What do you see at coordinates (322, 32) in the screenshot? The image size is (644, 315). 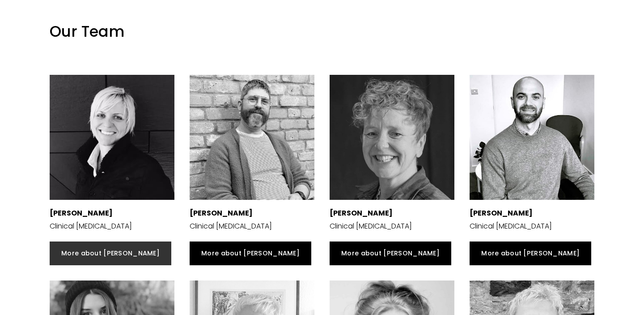 I see `h1: Our Team` at bounding box center [322, 32].